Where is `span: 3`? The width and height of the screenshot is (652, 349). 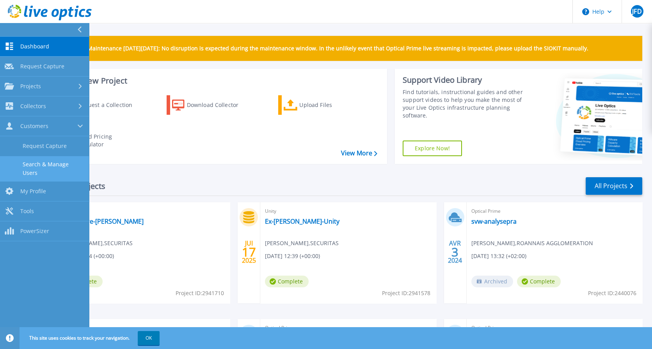 span: 3 is located at coordinates (455, 252).